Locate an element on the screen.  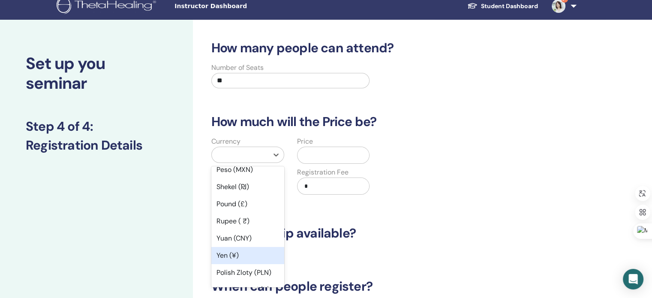
div: Yuan (CNY) is located at coordinates (248, 238).